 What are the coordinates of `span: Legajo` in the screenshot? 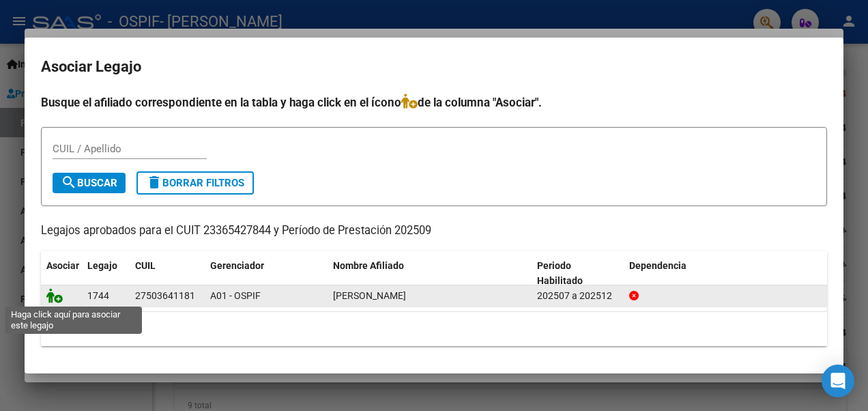 It's located at (102, 265).